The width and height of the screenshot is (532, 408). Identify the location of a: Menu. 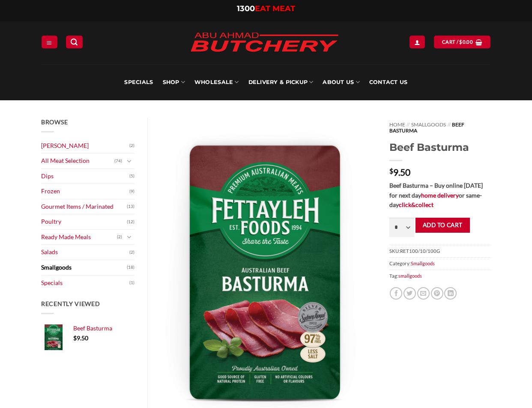
(49, 42).